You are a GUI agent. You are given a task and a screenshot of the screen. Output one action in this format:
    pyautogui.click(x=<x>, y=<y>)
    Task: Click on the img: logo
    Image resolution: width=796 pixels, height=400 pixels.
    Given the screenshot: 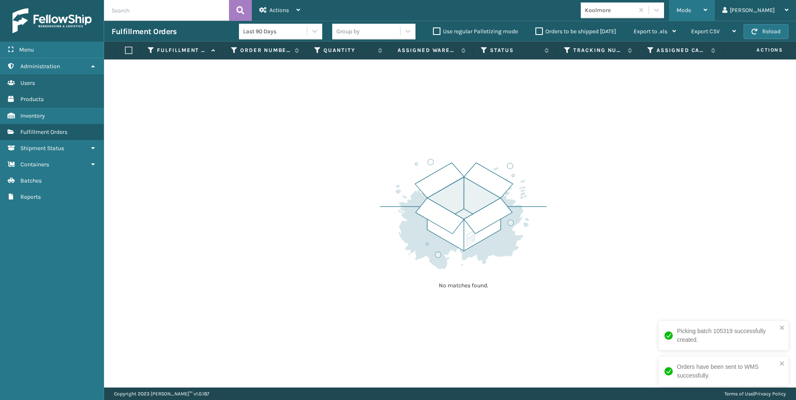 What is the action you would take?
    pyautogui.click(x=52, y=21)
    